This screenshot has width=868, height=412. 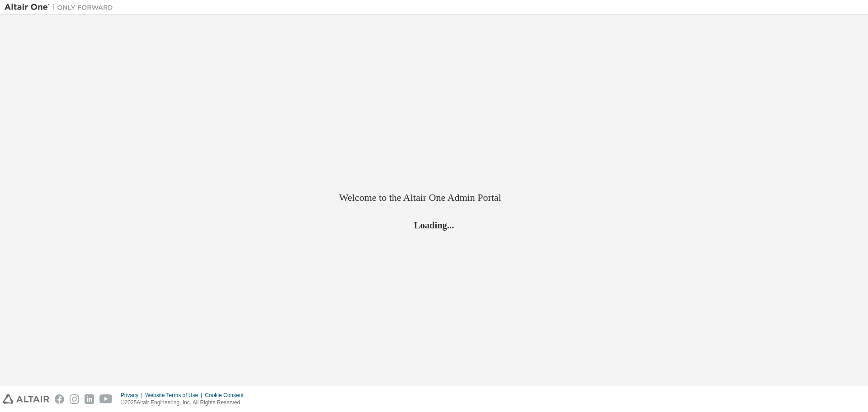 I want to click on img: instagram.svg, so click(x=74, y=399).